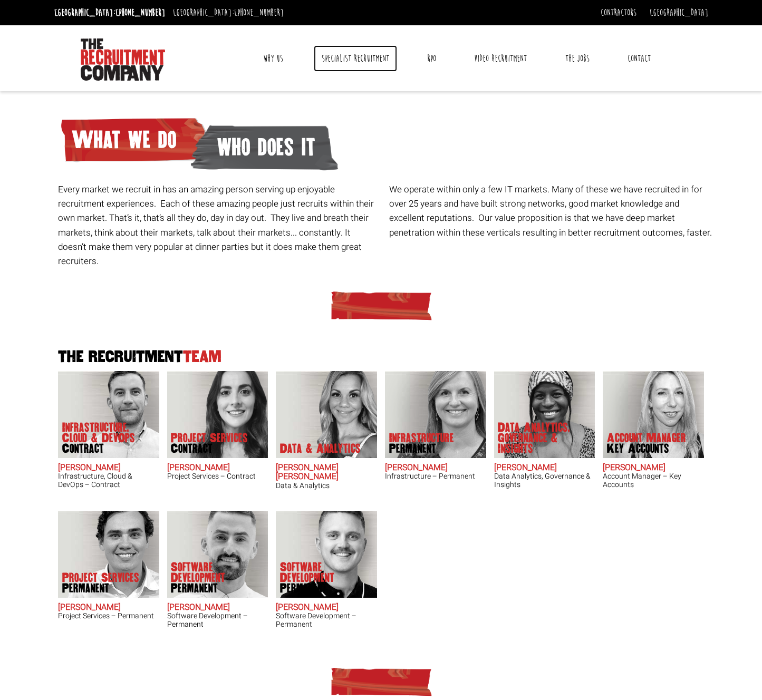  I want to click on a: Specialist Recruitment, so click(355, 58).